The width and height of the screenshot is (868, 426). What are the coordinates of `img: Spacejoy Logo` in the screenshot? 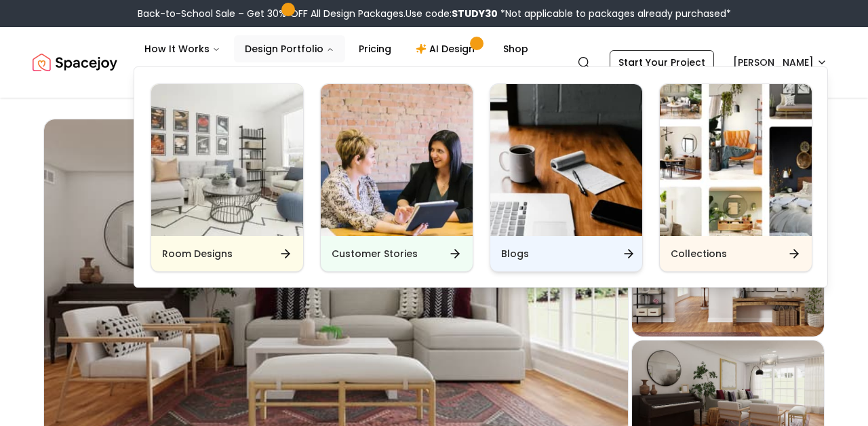 It's located at (75, 63).